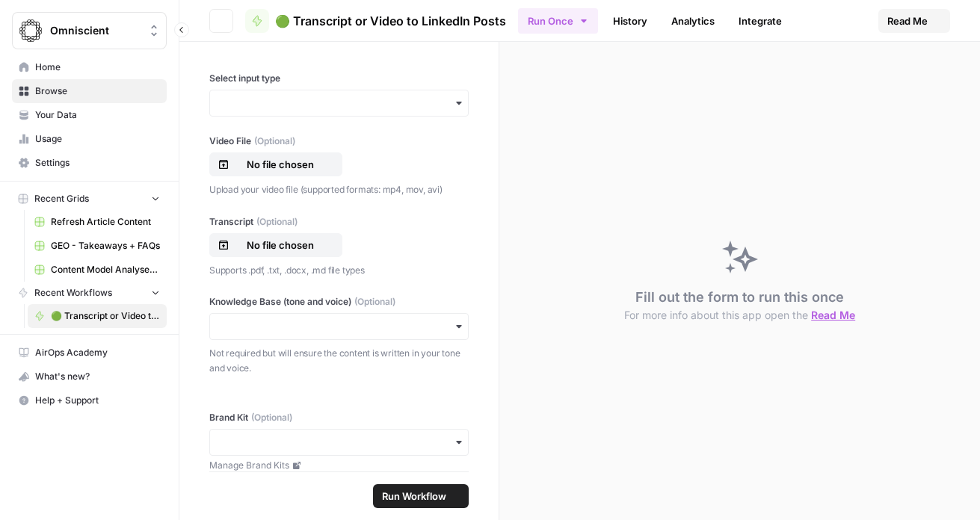 The width and height of the screenshot is (980, 520). Describe the element at coordinates (105, 246) in the screenshot. I see `span: GEO - Takeaways + FAQs` at that location.